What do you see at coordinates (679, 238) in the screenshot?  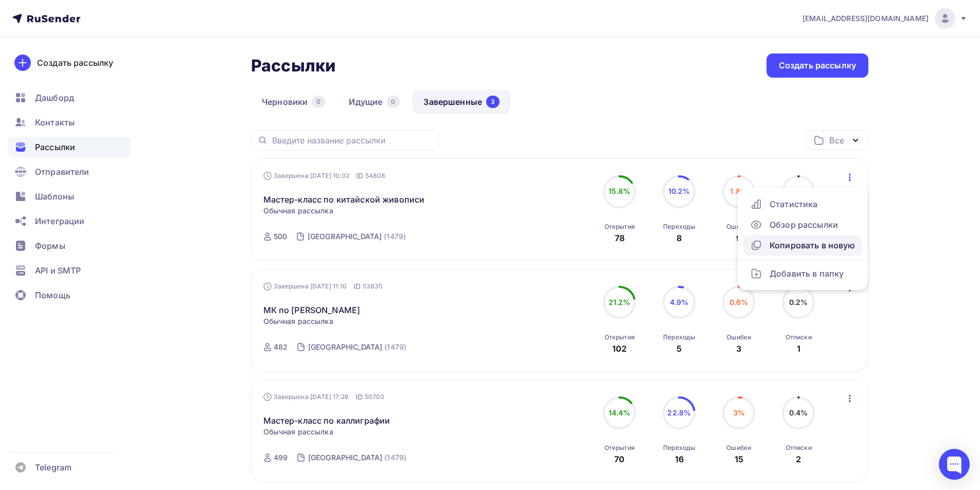 I see `div: 8` at bounding box center [679, 238].